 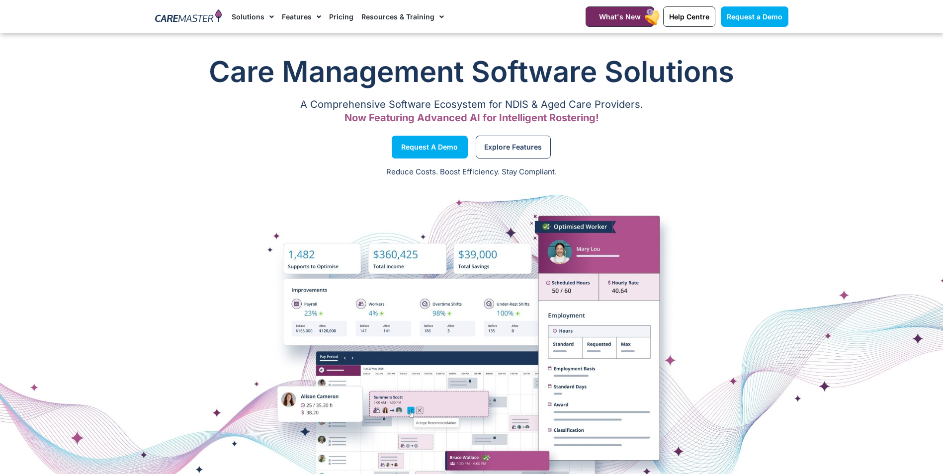 I want to click on p: Reduce Costs. Boost Efficiency. Stay Compliant., so click(x=471, y=172).